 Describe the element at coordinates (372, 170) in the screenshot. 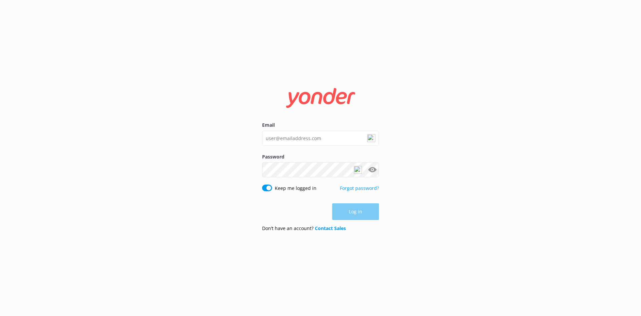

I see `button: Show password` at that location.